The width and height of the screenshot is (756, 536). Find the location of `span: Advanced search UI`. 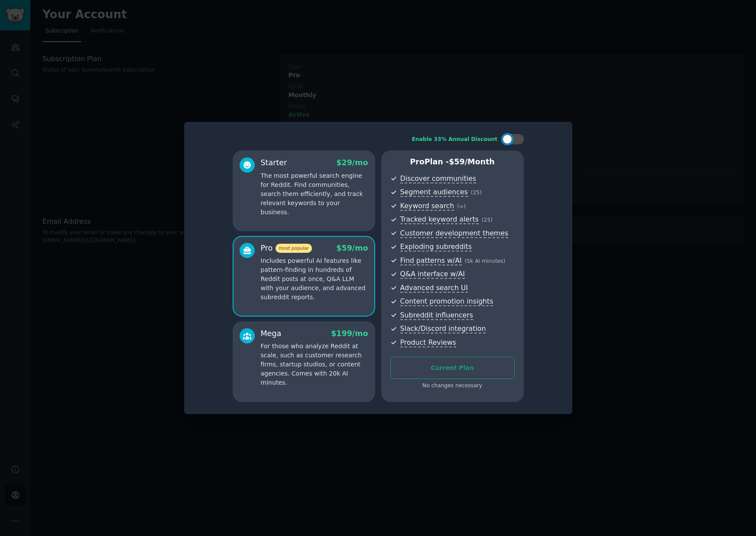

span: Advanced search UI is located at coordinates (434, 288).